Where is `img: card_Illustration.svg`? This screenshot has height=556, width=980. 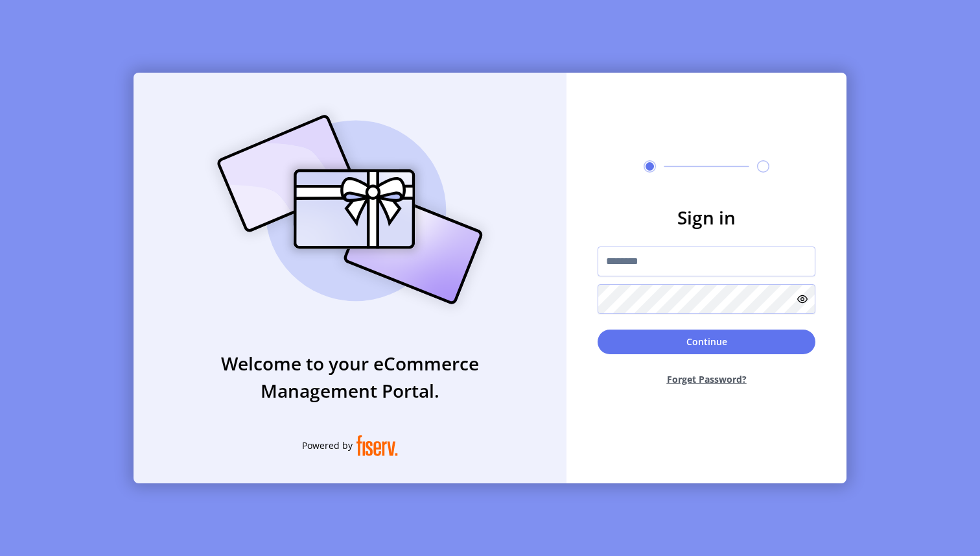
img: card_Illustration.svg is located at coordinates (350, 209).